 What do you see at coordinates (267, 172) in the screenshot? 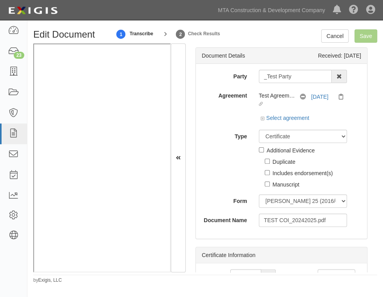
I see `input: Includes endorsement(s)` at bounding box center [267, 172].